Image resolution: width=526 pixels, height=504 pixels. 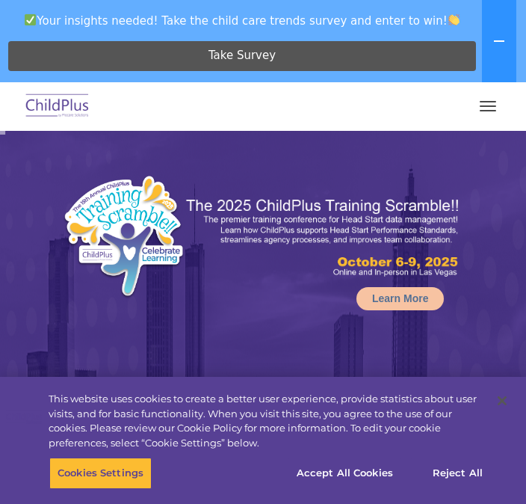 I want to click on button: Cookies Settings, so click(x=100, y=473).